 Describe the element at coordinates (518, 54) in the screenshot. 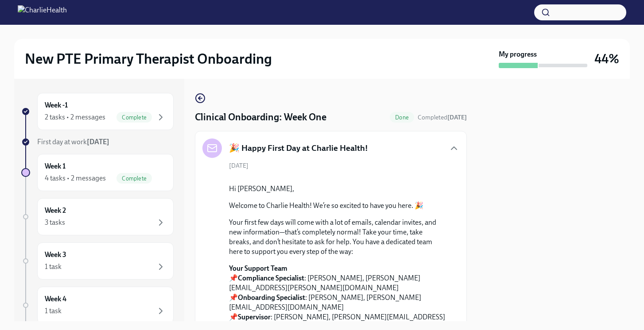

I see `strong: My progress` at that location.